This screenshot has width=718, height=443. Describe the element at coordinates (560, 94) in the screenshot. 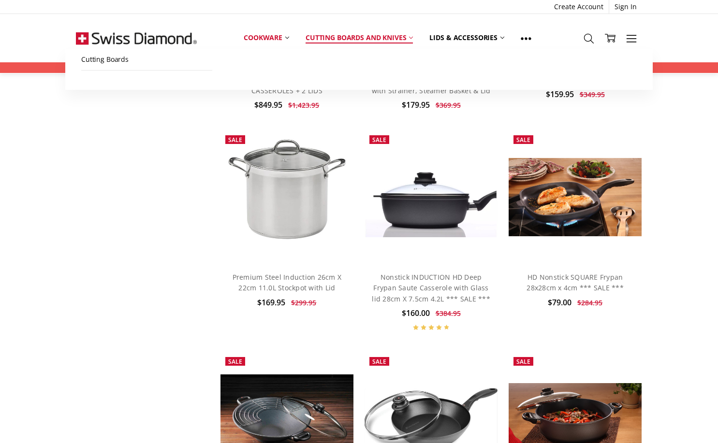

I see `span: $159.95` at that location.